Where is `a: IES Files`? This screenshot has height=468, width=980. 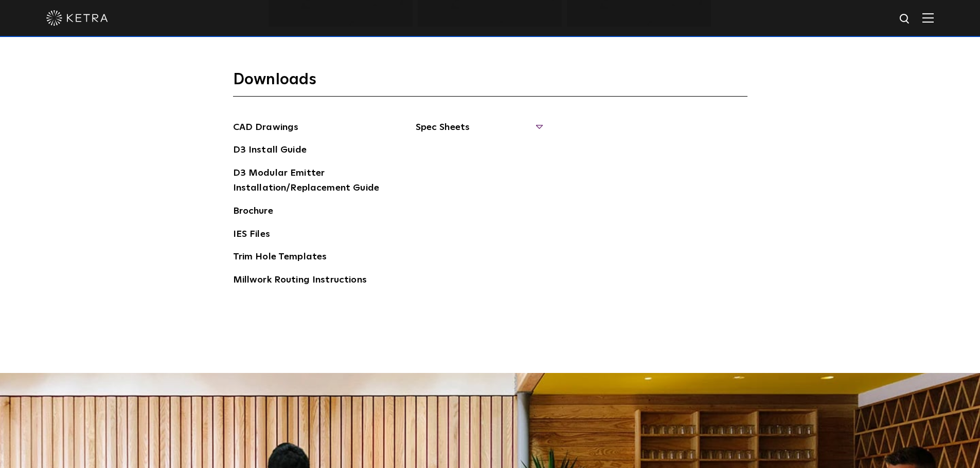 a: IES Files is located at coordinates (252, 235).